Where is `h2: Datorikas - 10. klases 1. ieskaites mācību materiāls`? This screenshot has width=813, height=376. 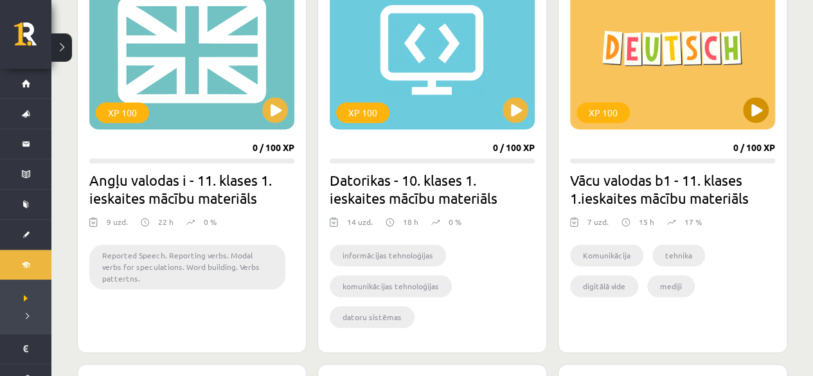 h2: Datorikas - 10. klases 1. ieskaites mācību materiāls is located at coordinates (432, 189).